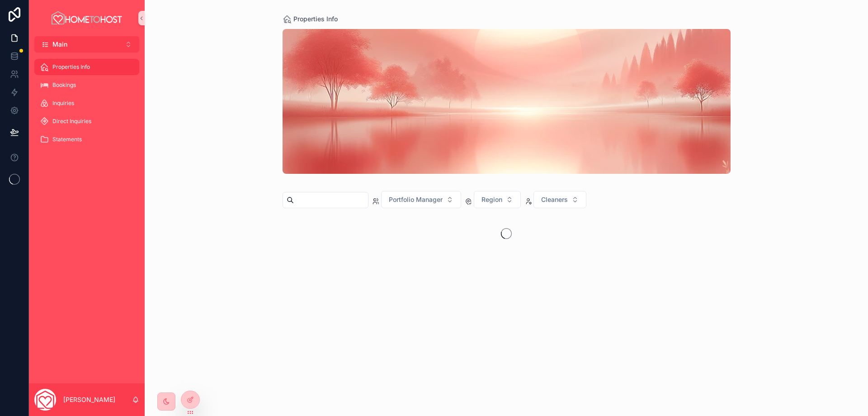 This screenshot has height=416, width=868. Describe the element at coordinates (86, 18) in the screenshot. I see `img: App logo` at that location.